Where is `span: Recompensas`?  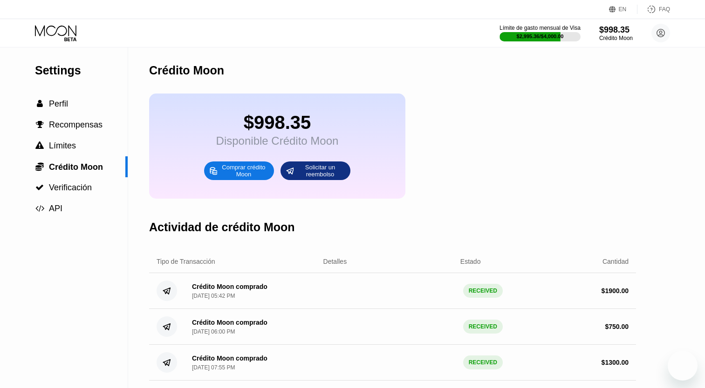 span: Recompensas is located at coordinates (75, 125).